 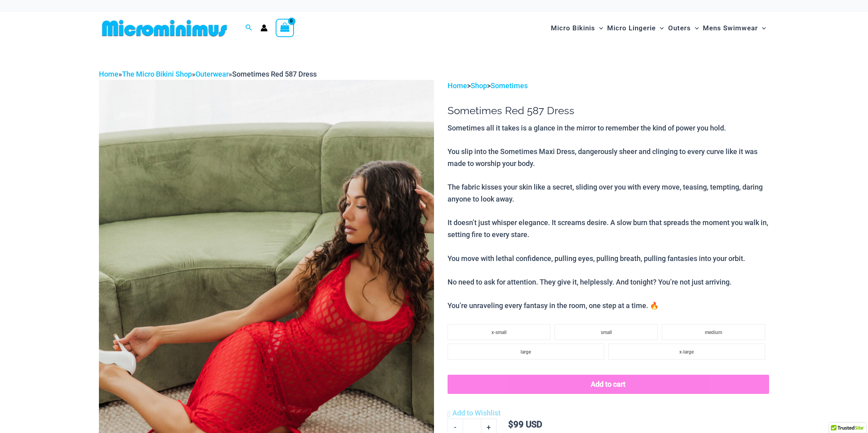 What do you see at coordinates (212, 74) in the screenshot?
I see `a: Outerwear` at bounding box center [212, 74].